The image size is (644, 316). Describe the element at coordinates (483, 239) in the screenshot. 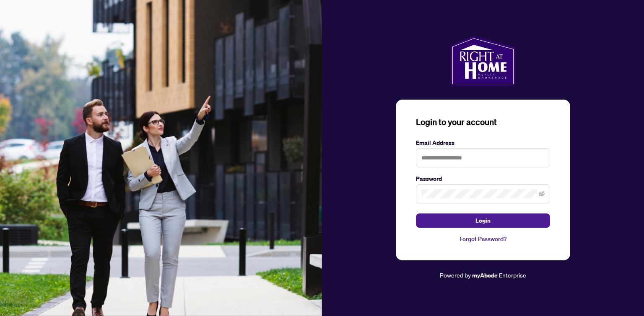

I see `a: Forgot Password?` at that location.